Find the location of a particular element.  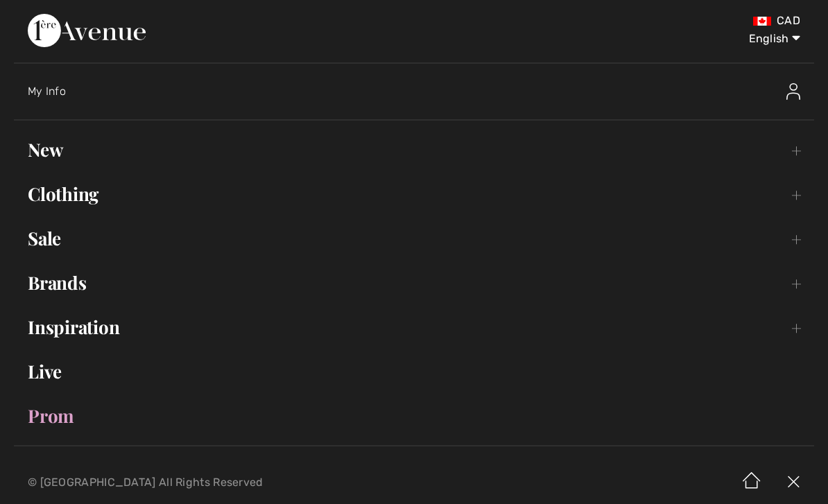

a: Clothing is located at coordinates (414, 194).